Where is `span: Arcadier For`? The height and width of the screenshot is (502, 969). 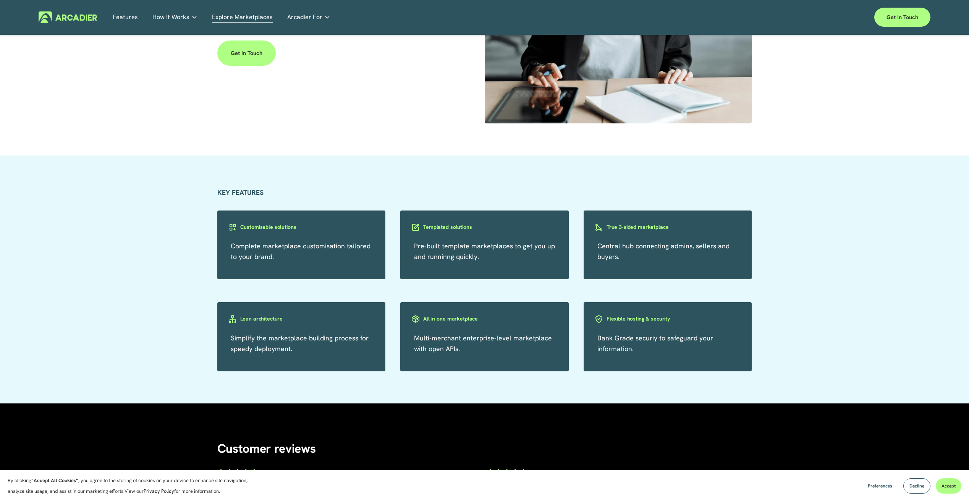
span: Arcadier For is located at coordinates (305, 17).